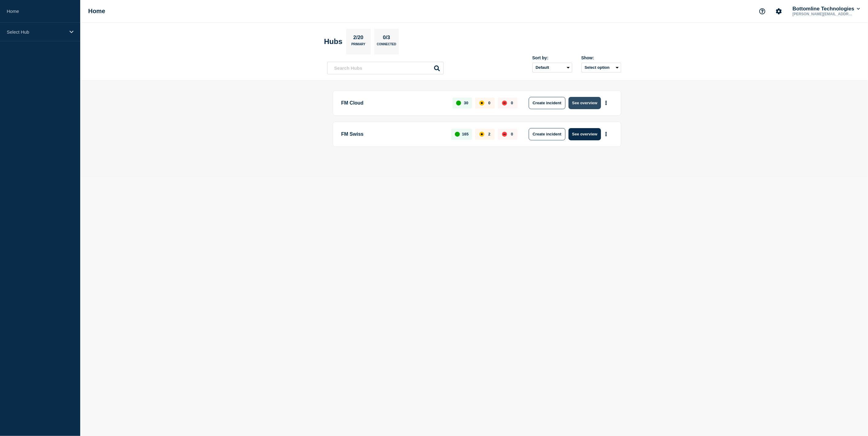 This screenshot has width=868, height=436. Describe the element at coordinates (465, 134) in the screenshot. I see `p: 165` at that location.